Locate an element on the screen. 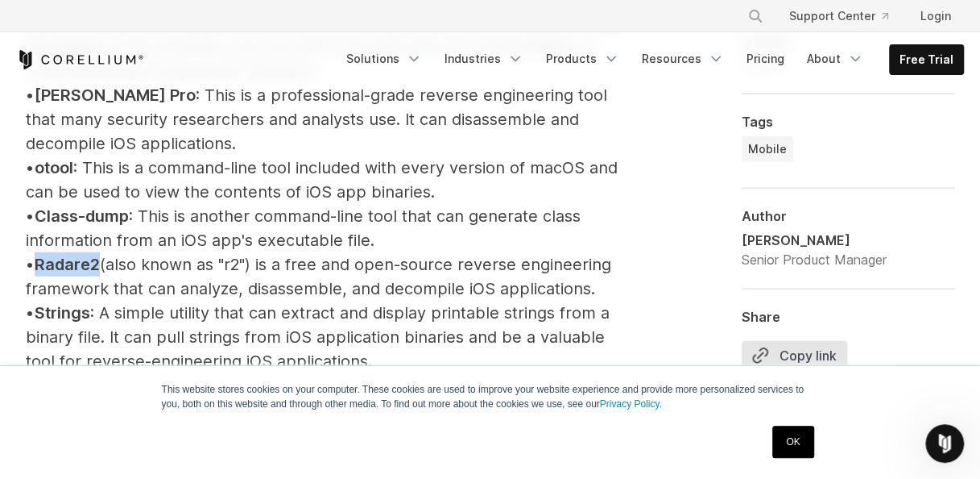  a: Solutions is located at coordinates (384, 59).